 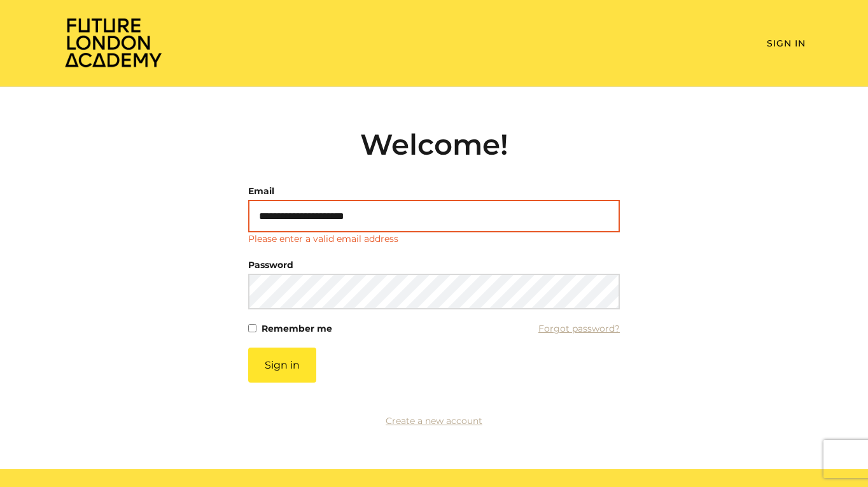 What do you see at coordinates (113, 42) in the screenshot?
I see `img: Home Page` at bounding box center [113, 42].